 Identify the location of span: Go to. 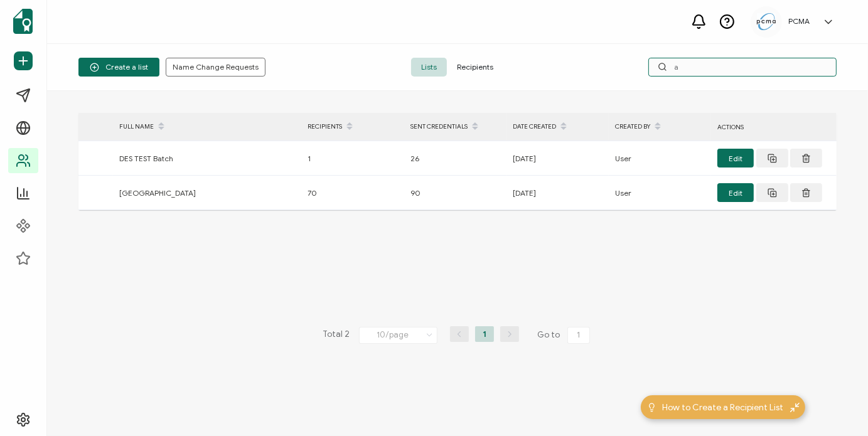
(565, 335).